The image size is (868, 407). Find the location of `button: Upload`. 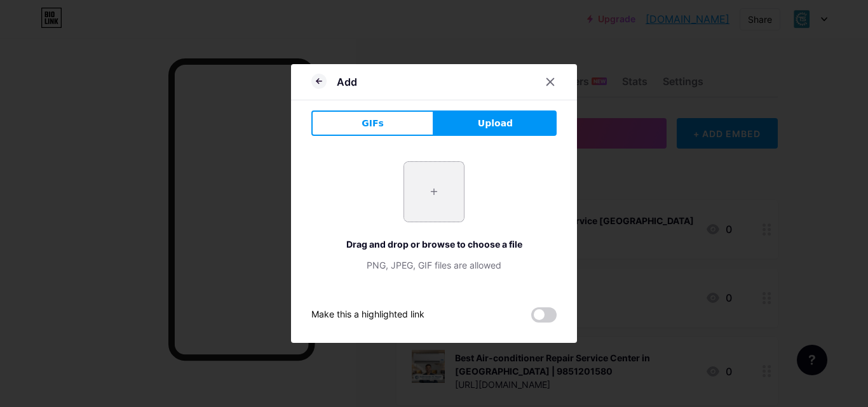

button: Upload is located at coordinates (495, 123).